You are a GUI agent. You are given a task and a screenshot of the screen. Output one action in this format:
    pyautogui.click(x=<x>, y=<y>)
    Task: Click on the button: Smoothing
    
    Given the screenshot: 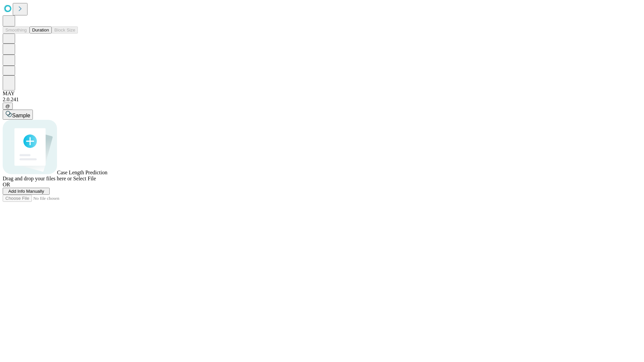 What is the action you would take?
    pyautogui.click(x=16, y=30)
    